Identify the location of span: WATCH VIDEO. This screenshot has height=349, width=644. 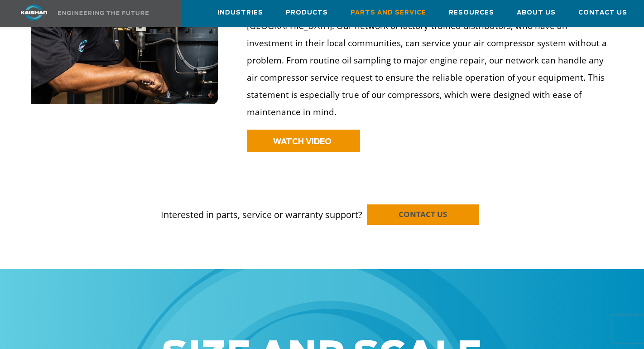
(302, 141).